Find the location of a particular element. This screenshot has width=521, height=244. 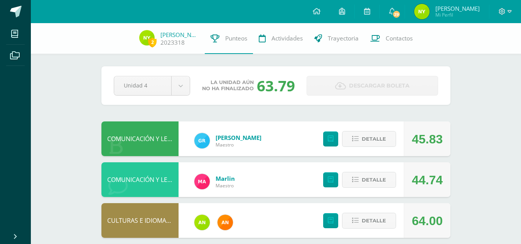

div: 45.83 is located at coordinates (428, 139).